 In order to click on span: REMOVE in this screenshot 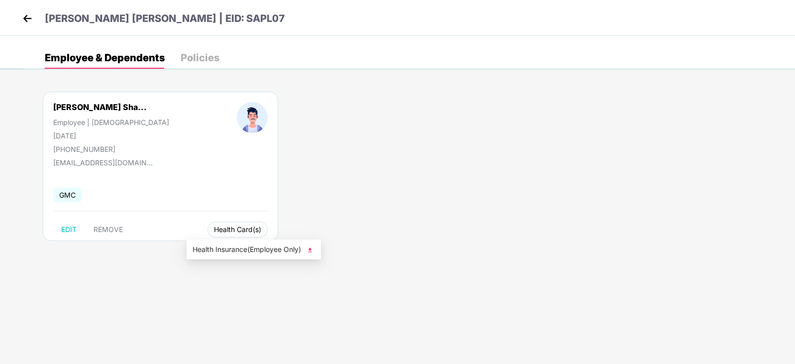, I will do `click(108, 229)`.